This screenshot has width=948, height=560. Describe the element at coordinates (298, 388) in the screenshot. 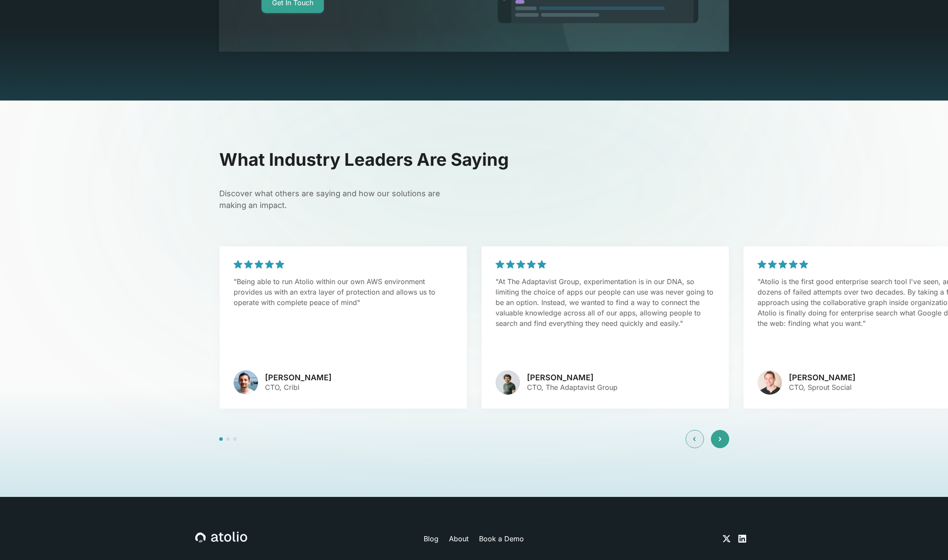

I see `p: CTO, Cribl` at that location.